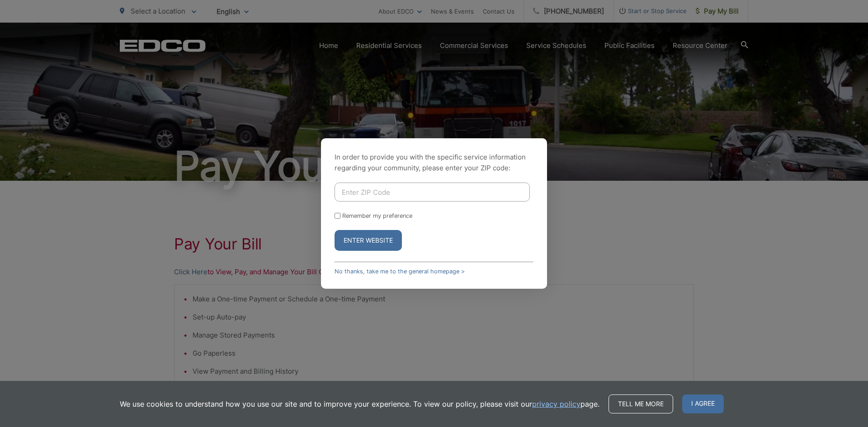  Describe the element at coordinates (434, 162) in the screenshot. I see `p: In order to provide you with the specific service information regarding your community, please en...` at that location.